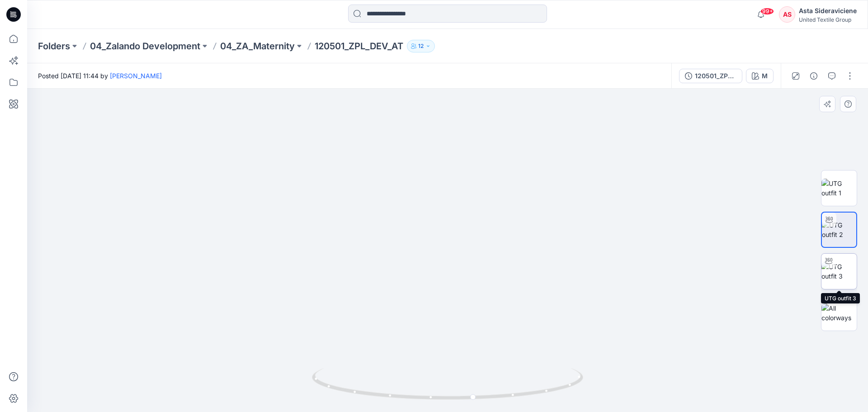  I want to click on a: Folders, so click(54, 47).